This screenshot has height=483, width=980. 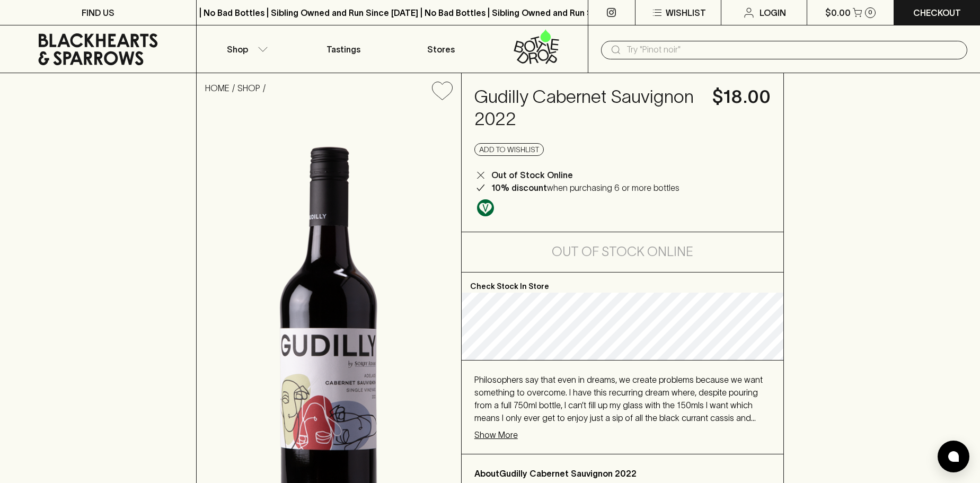 I want to click on p: About Gudilly Cabernet Sauvignon 2022, so click(x=622, y=473).